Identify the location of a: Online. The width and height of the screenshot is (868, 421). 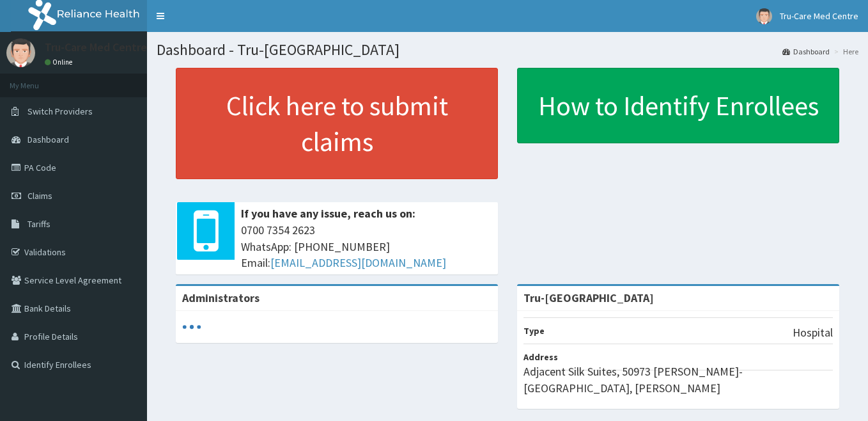
(60, 62).